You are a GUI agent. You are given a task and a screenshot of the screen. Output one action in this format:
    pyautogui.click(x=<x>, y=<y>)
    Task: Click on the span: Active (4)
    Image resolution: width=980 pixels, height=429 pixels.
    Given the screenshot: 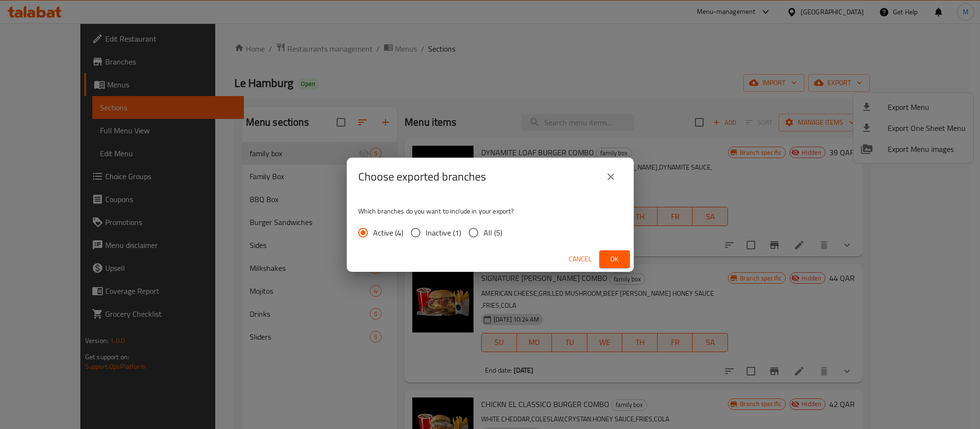 What is the action you would take?
    pyautogui.click(x=388, y=233)
    